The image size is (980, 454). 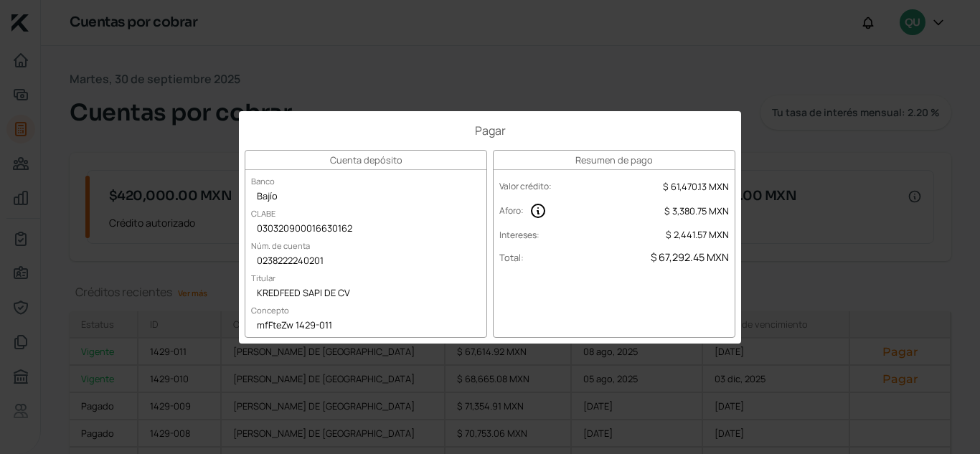 I want to click on label: Núm. de cuenta, so click(x=281, y=246).